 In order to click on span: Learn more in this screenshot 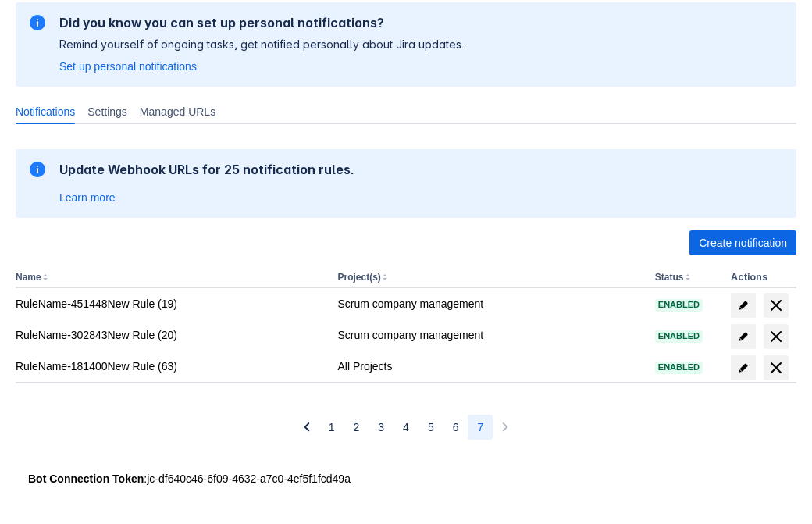, I will do `click(88, 197)`.